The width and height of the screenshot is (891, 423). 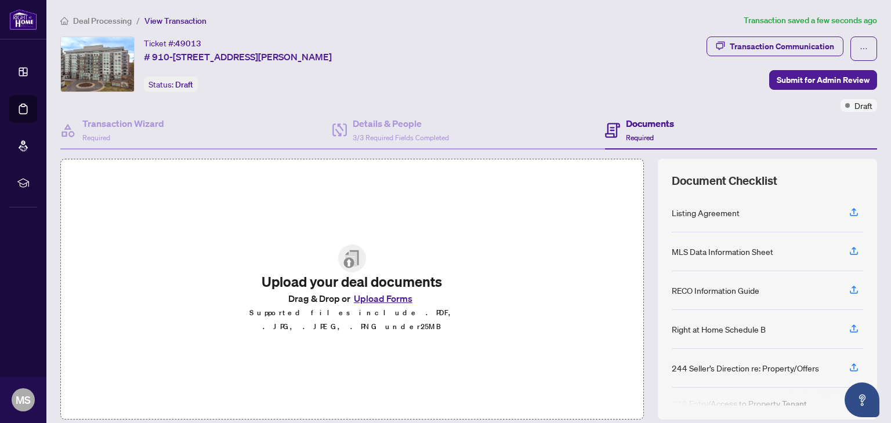 I want to click on h4: Documents, so click(x=649, y=123).